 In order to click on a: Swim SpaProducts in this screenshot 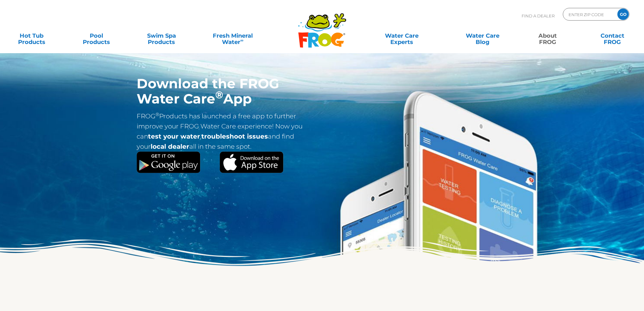, I will do `click(161, 36)`.